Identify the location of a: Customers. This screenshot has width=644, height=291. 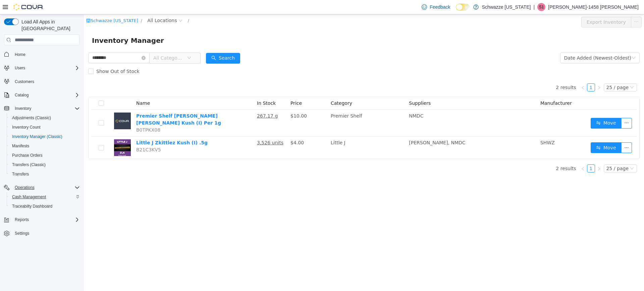
(24, 82).